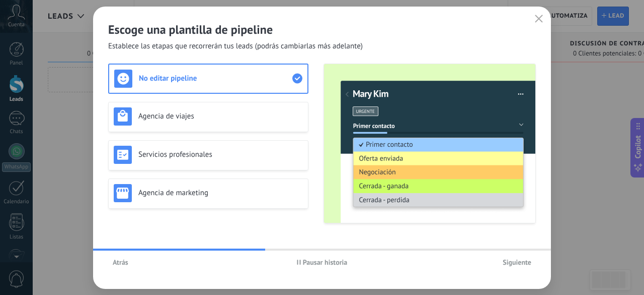 This screenshot has width=644, height=295. I want to click on button: Atrás, so click(120, 262).